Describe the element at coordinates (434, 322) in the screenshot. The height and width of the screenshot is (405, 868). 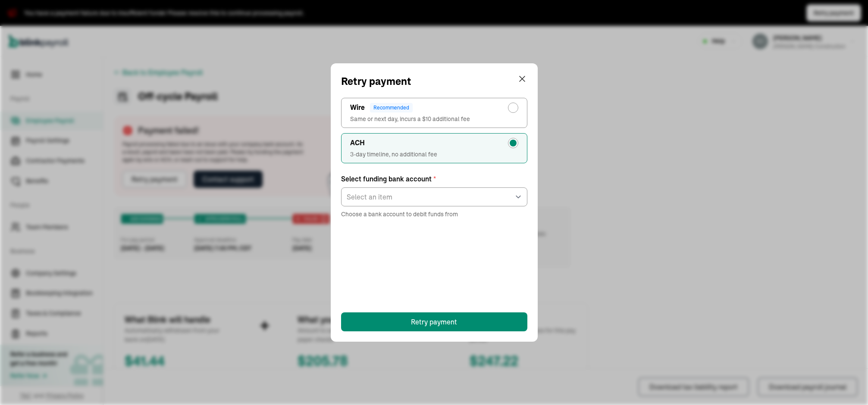
I see `div: Retry payment` at that location.